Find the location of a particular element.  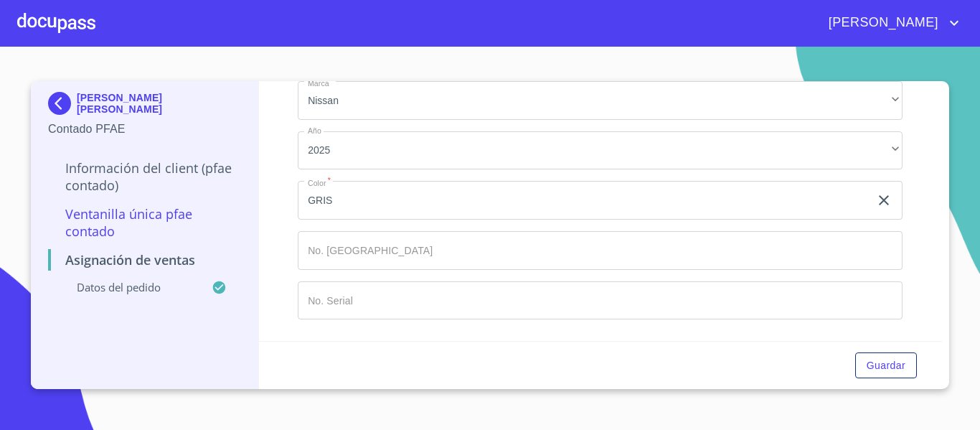

img: Docupass spot blue is located at coordinates (62, 103).